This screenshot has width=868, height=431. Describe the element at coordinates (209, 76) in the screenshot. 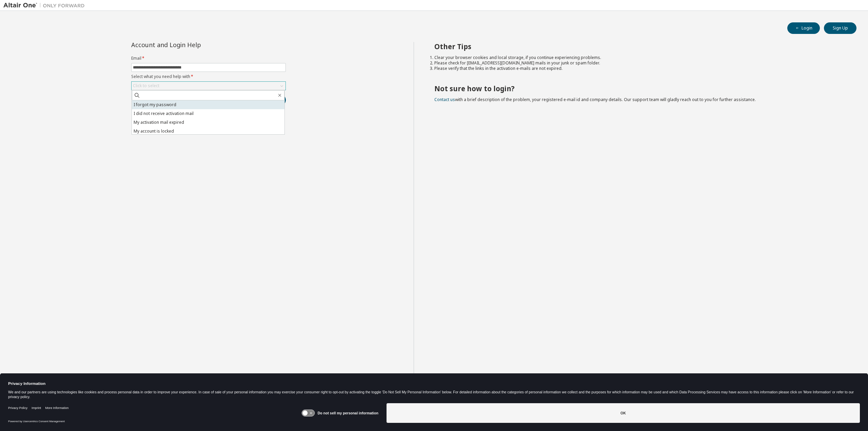

I see `label: Select what you need help with` at that location.